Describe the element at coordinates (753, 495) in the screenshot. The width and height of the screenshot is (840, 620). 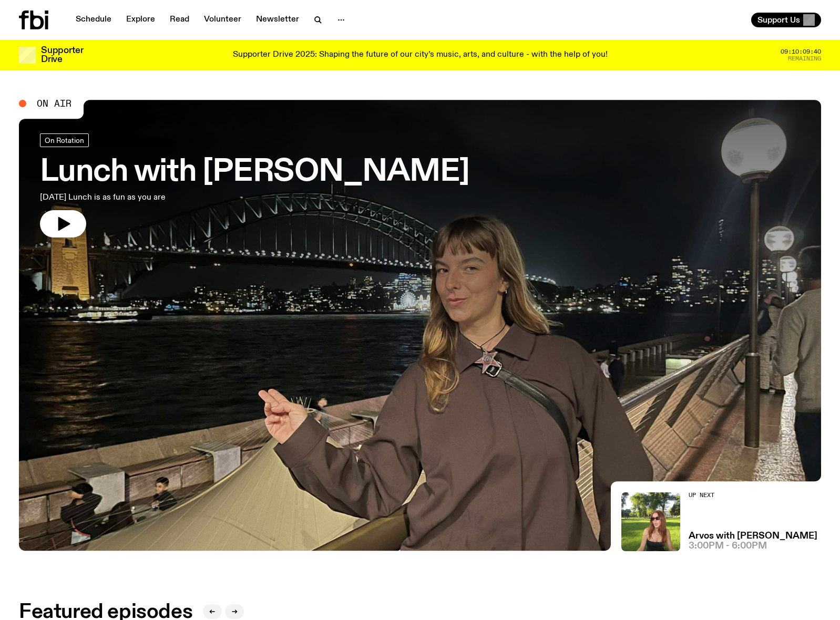
I see `h2: Up Next` at that location.